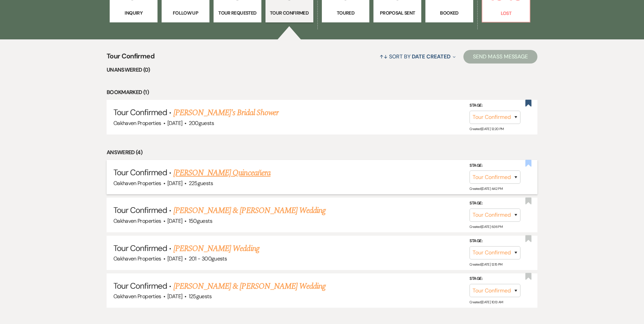 This screenshot has width=644, height=324. I want to click on p: Toured, so click(346, 13).